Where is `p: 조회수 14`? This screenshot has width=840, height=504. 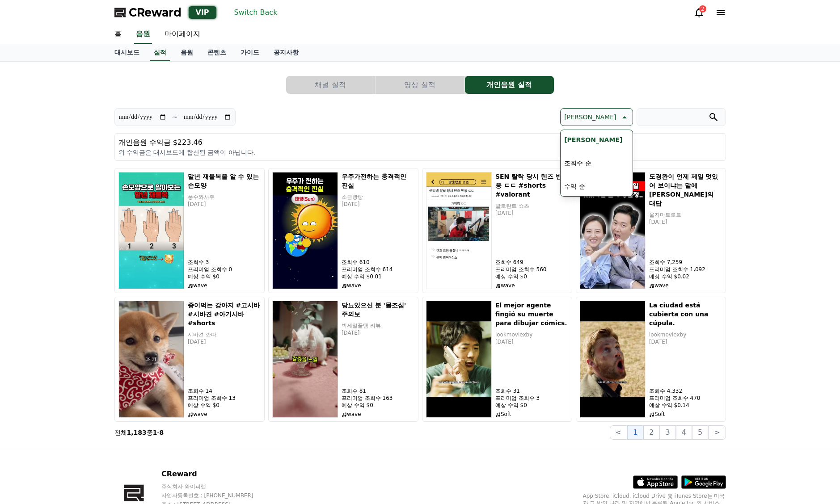 p: 조회수 14 is located at coordinates (224, 391).